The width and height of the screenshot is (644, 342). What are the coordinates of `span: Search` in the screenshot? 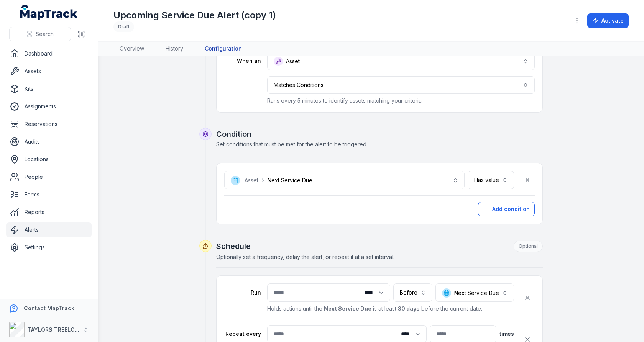 It's located at (45, 34).